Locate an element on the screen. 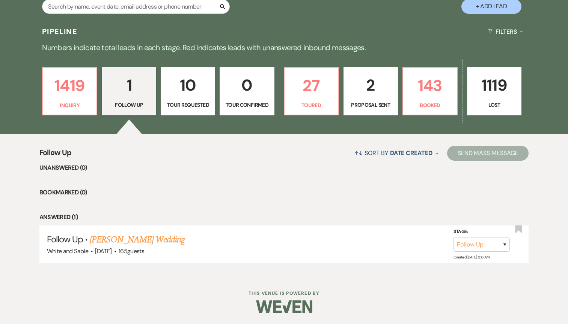 This screenshot has width=568, height=324. a: 1419Inquiry is located at coordinates (69, 92).